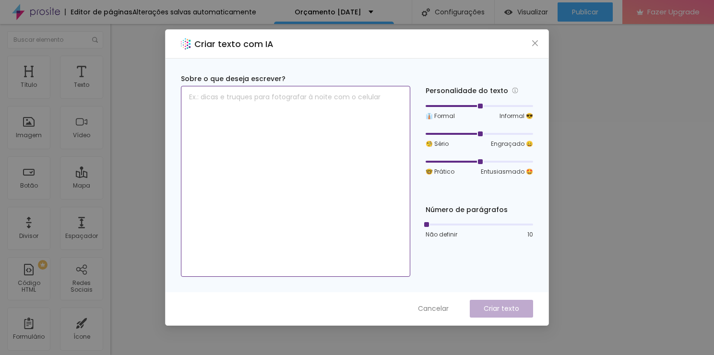 Image resolution: width=714 pixels, height=355 pixels. What do you see at coordinates (479, 91) in the screenshot?
I see `div: Personalidade do texto` at bounding box center [479, 91].